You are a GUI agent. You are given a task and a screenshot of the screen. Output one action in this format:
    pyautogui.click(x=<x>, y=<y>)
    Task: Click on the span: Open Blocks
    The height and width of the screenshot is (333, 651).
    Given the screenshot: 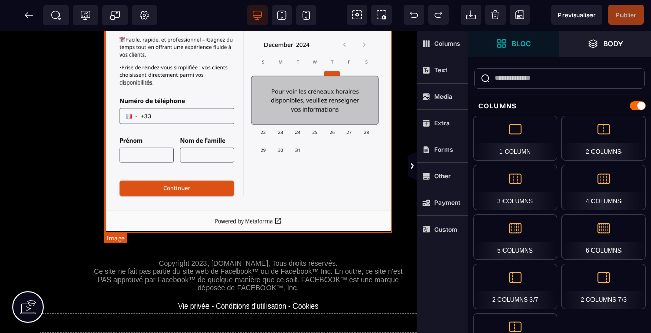 What is the action you would take?
    pyautogui.click(x=514, y=44)
    